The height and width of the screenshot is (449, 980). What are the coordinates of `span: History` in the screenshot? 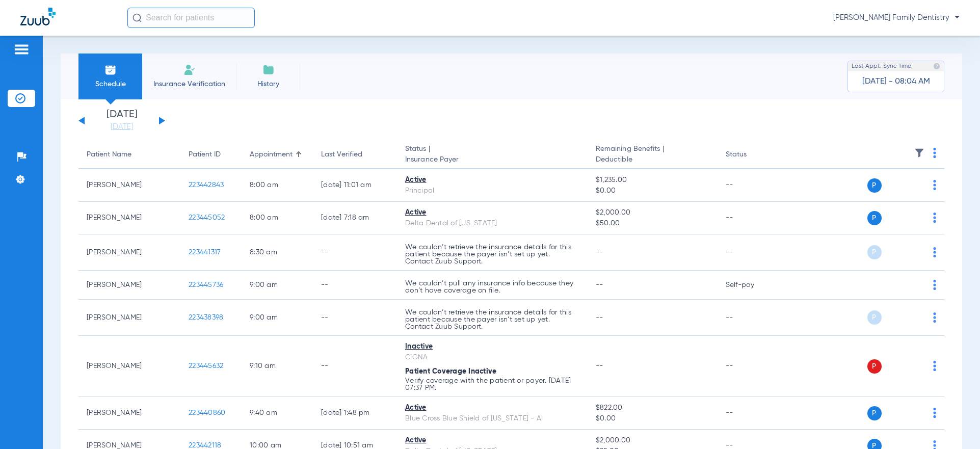 It's located at (268, 84).